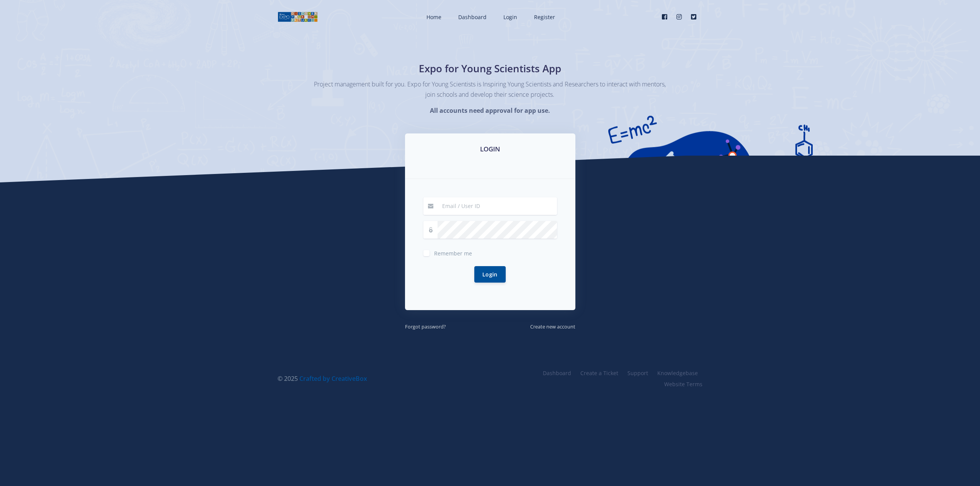  What do you see at coordinates (543, 17) in the screenshot?
I see `a: Register` at bounding box center [543, 17].